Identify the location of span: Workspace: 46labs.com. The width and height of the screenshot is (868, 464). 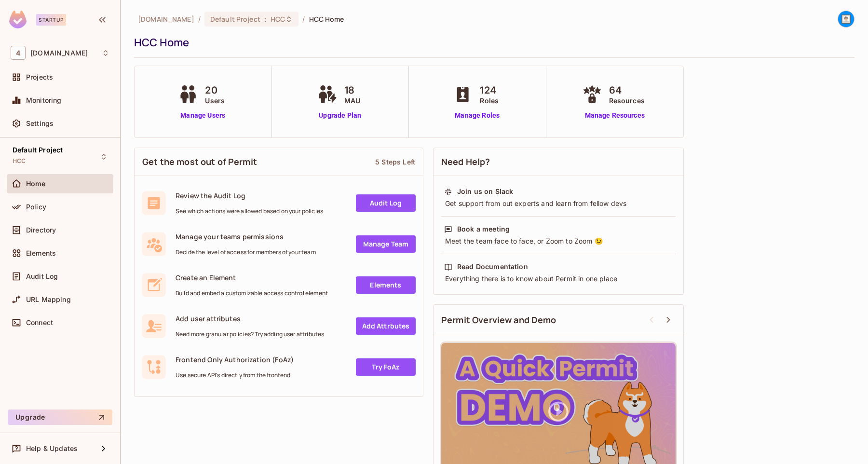
(59, 53).